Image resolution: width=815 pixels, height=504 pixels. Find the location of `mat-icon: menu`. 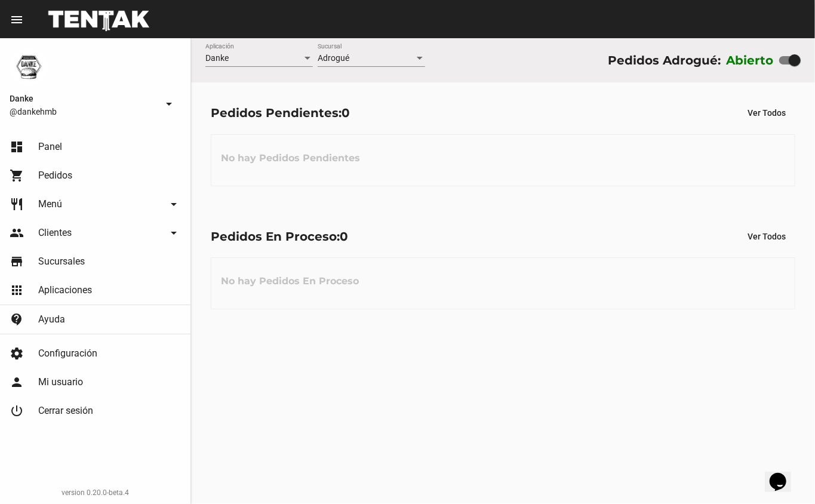

mat-icon: menu is located at coordinates (17, 19).